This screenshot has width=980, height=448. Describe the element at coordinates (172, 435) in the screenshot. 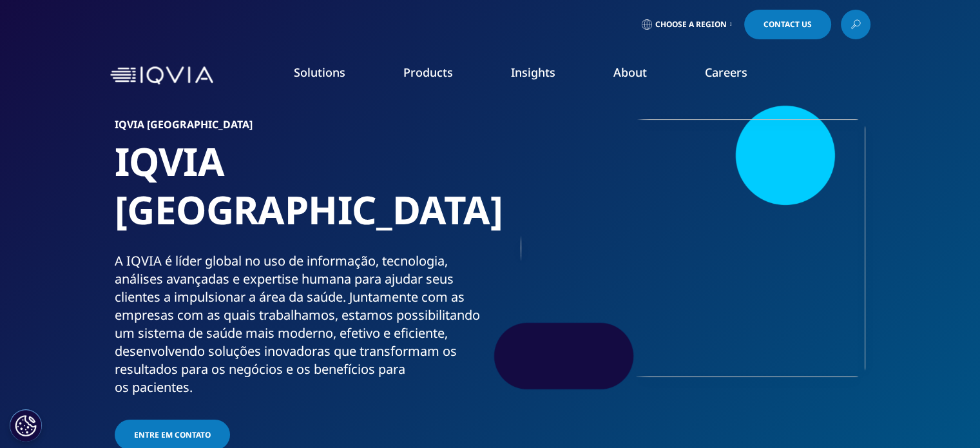

I see `span: Entre em contato` at that location.